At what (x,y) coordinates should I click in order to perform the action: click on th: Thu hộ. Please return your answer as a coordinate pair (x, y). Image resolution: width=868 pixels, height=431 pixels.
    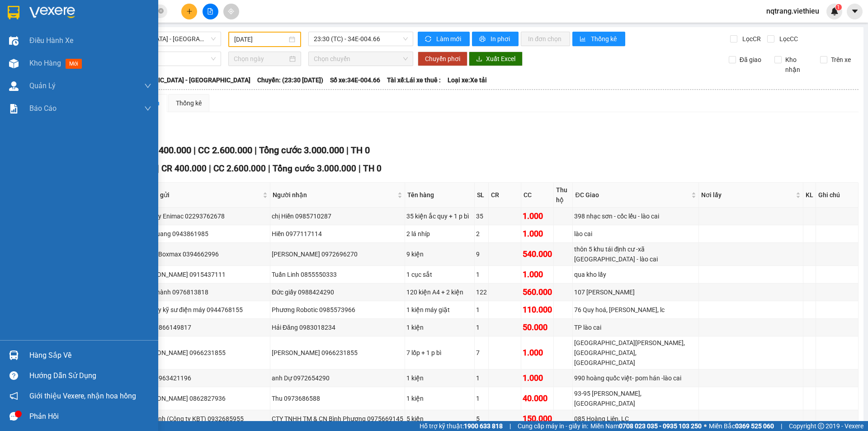
    Looking at the image, I should click on (563, 195).